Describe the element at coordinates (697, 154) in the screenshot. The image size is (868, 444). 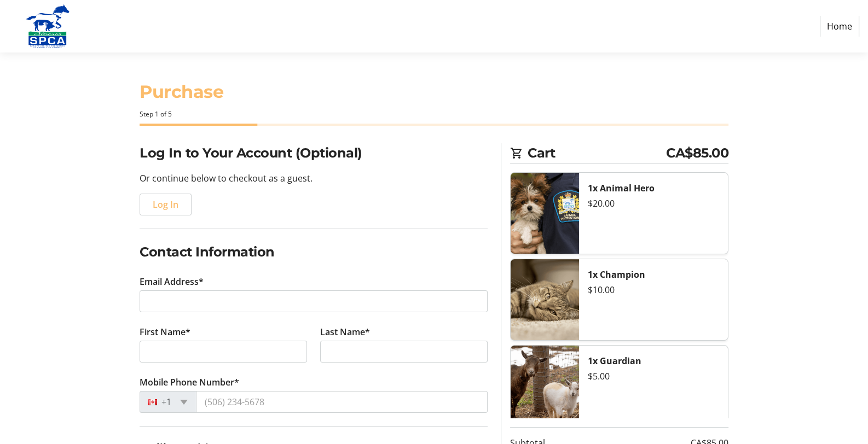
I see `span: CA$85.00` at that location.